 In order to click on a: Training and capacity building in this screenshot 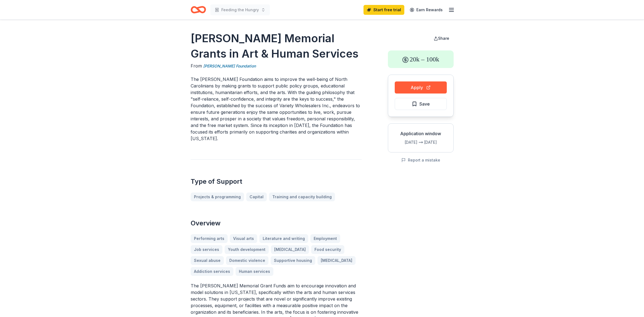, I will do `click(302, 197)`.